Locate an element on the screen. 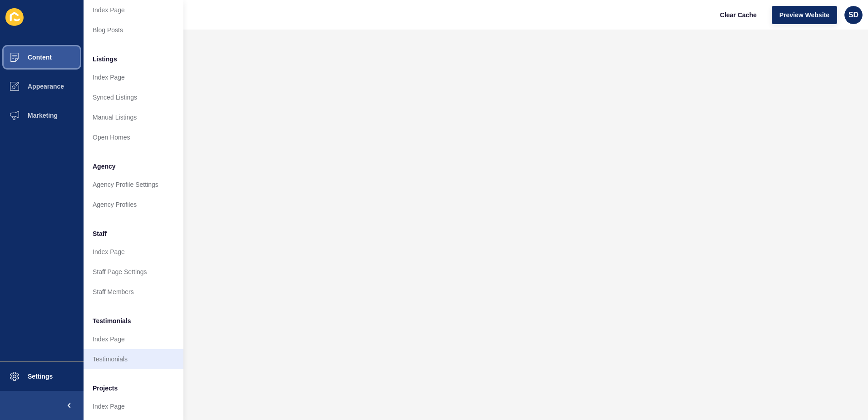 This screenshot has width=868, height=420. a: Staff Page Settings is located at coordinates (133, 272).